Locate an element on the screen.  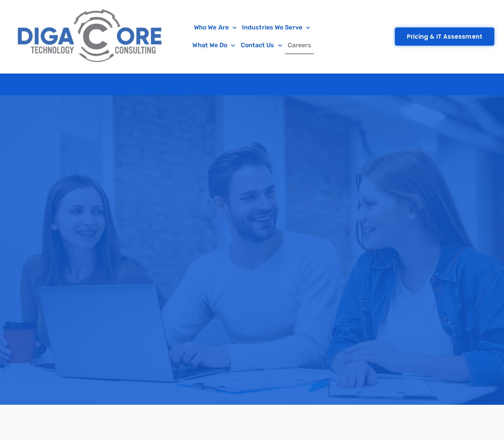
a: Pricing & IT Assessment is located at coordinates (445, 36).